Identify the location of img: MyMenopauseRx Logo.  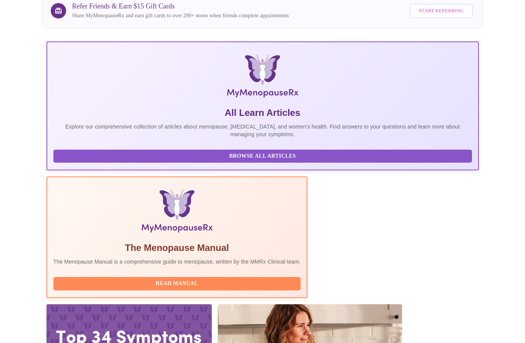
(262, 78).